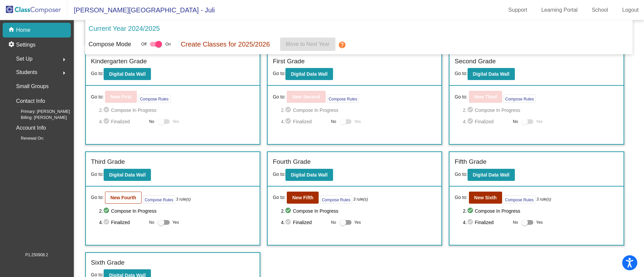 This screenshot has width=644, height=277. What do you see at coordinates (26, 45) in the screenshot?
I see `p: Settings` at bounding box center [26, 45].